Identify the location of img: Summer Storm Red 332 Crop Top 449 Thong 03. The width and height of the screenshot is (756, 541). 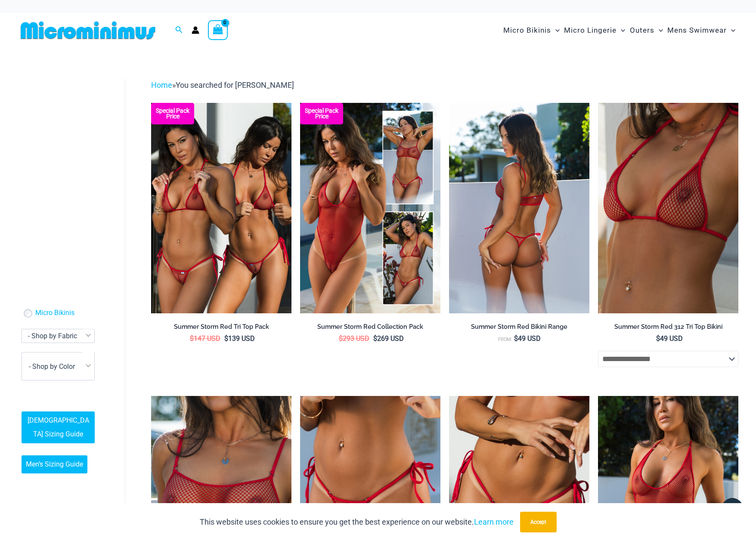
(519, 208).